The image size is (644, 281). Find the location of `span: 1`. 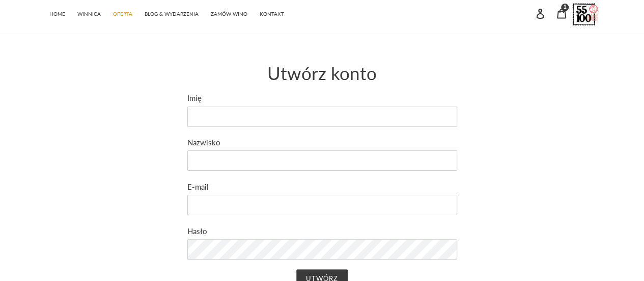

span: 1 is located at coordinates (565, 7).